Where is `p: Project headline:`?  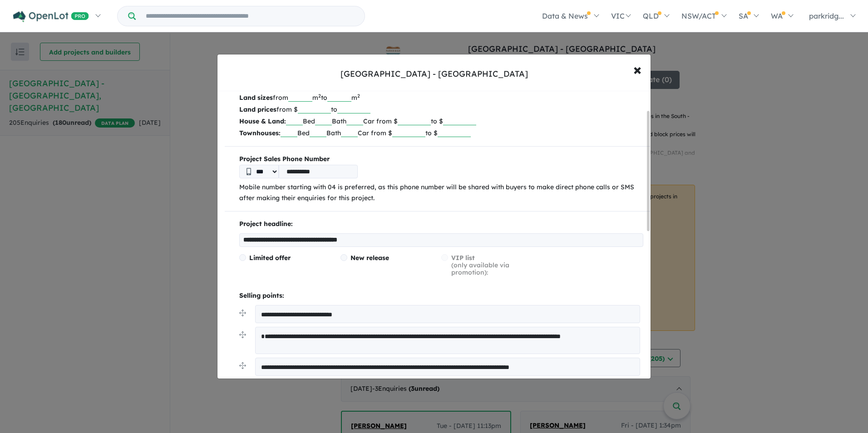 p: Project headline: is located at coordinates (441, 224).